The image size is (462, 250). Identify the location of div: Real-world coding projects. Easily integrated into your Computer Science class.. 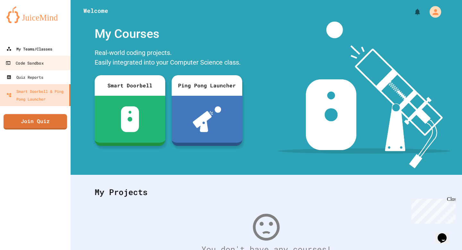
(169, 58).